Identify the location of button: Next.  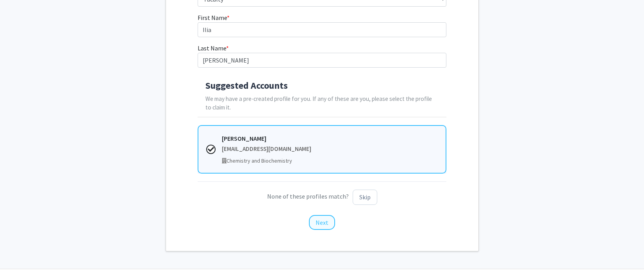
(322, 223).